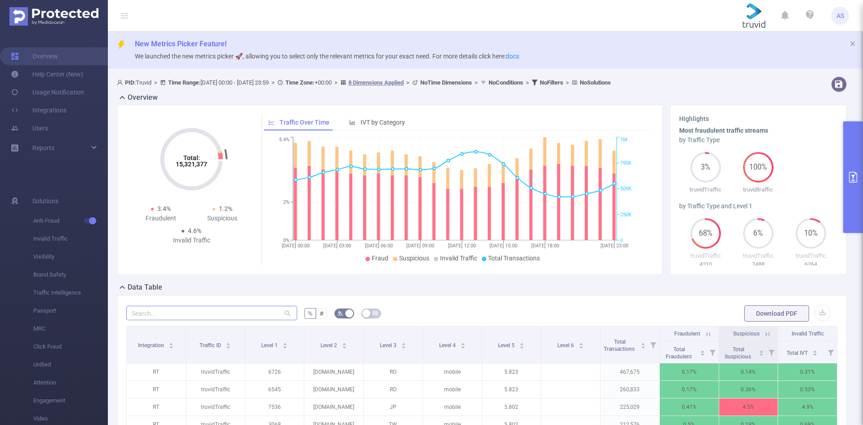 This screenshot has height=425, width=863. What do you see at coordinates (811, 233) in the screenshot?
I see `span: 10%` at bounding box center [811, 233].